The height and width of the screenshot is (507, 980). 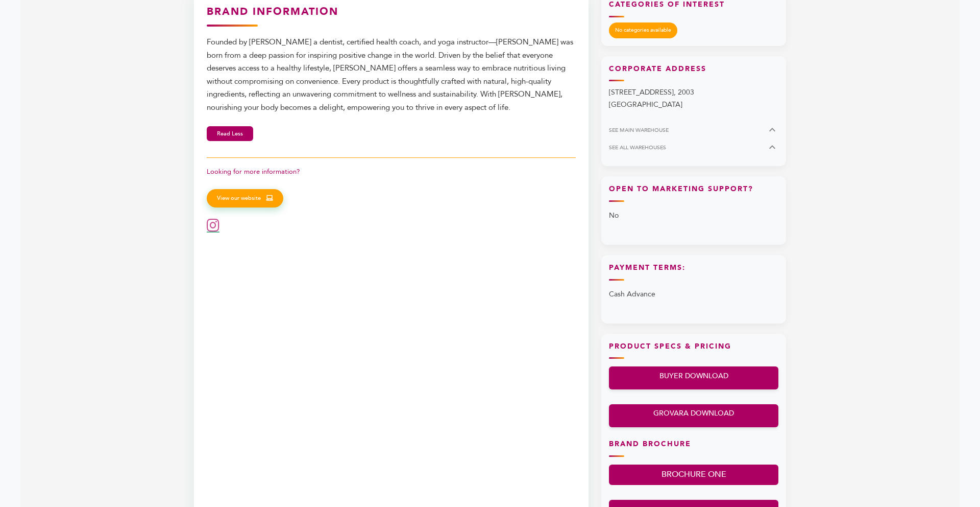 I want to click on span: No categories available, so click(x=643, y=30).